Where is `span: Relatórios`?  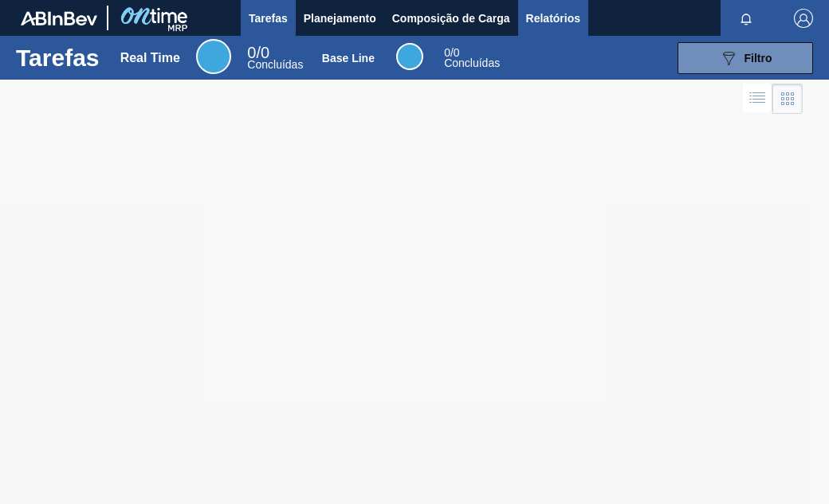
span: Relatórios is located at coordinates (553, 18).